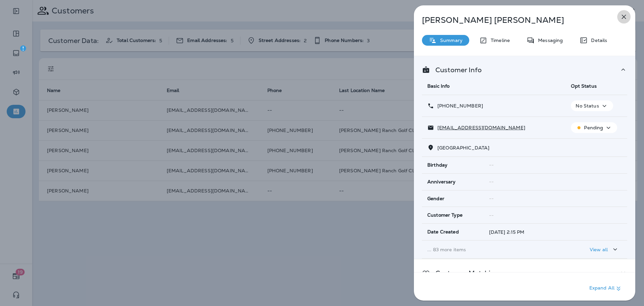 This screenshot has height=306, width=644. What do you see at coordinates (465, 273) in the screenshot?
I see `p: Customer Matching` at bounding box center [465, 273].